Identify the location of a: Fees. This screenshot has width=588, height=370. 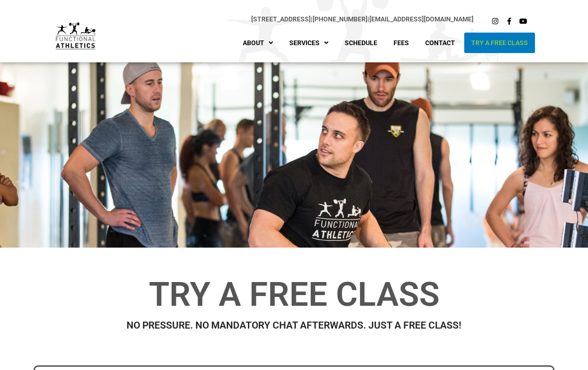
(401, 43).